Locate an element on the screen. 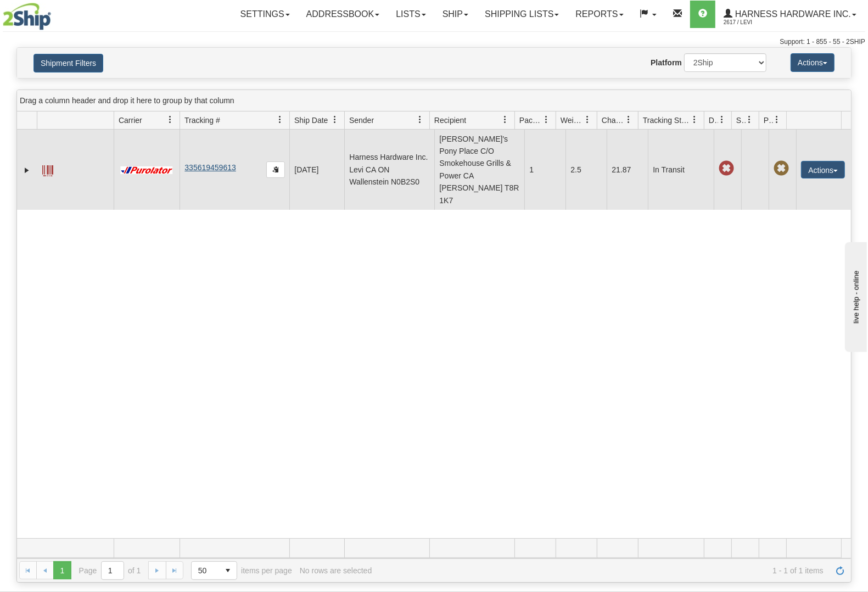 The image size is (868, 592). a: Packages filter column settings is located at coordinates (547, 120).